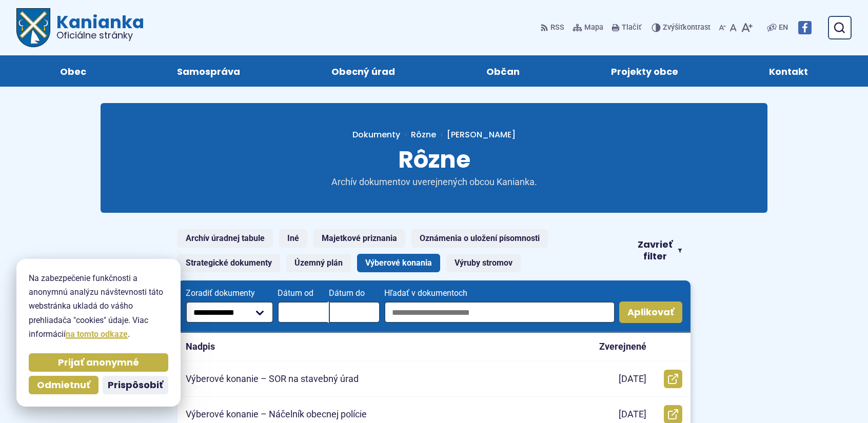 The image size is (868, 423). I want to click on button: Nastaviť pôvodnú veľkosť písma, so click(733, 27).